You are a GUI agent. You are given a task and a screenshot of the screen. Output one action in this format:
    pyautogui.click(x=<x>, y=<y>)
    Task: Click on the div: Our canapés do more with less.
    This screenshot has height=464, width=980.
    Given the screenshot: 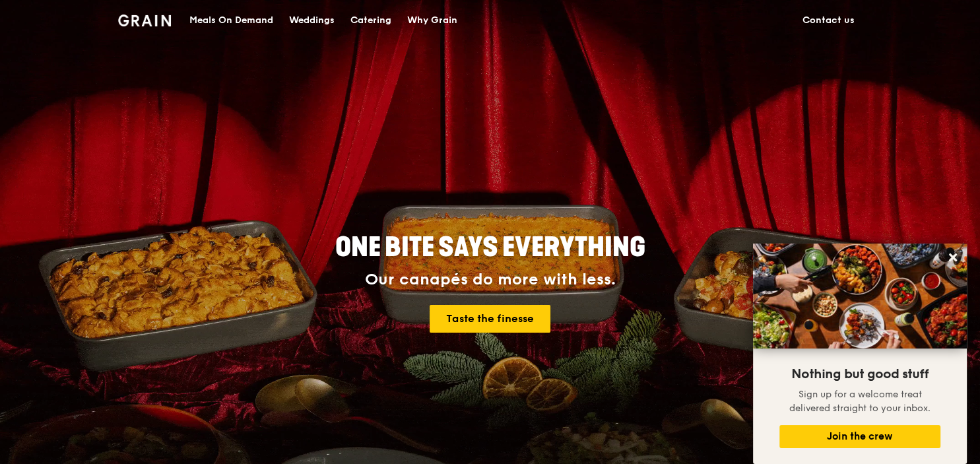 What is the action you would take?
    pyautogui.click(x=490, y=280)
    